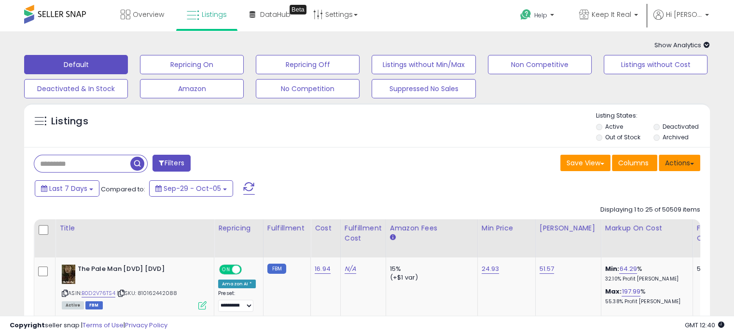 The height and width of the screenshot is (335, 734). I want to click on button: No Competition, so click(307, 89).